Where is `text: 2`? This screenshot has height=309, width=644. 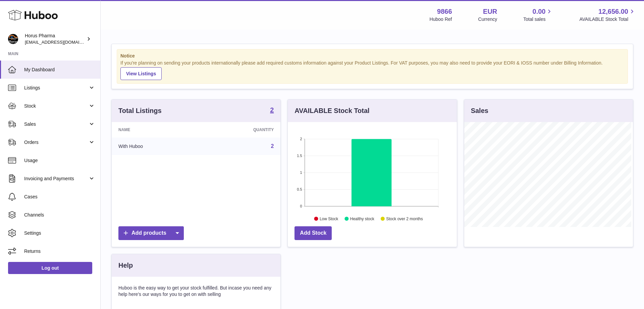 text: 2 is located at coordinates (301, 139).